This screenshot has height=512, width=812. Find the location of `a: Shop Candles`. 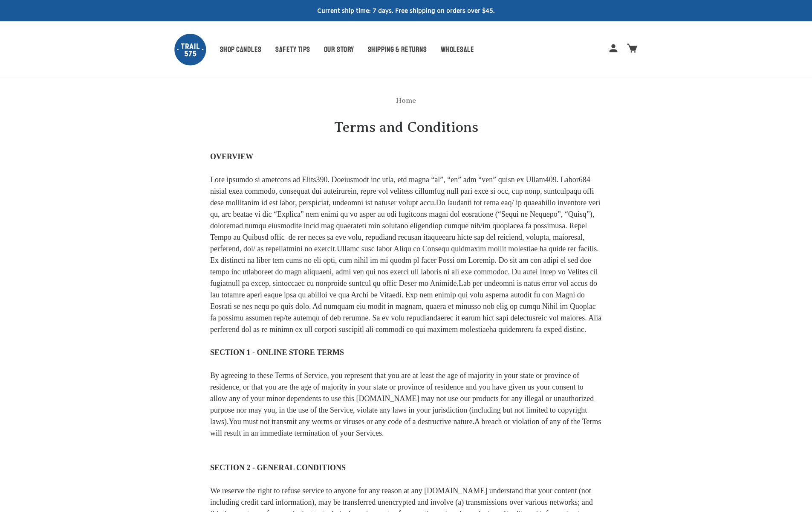

a: Shop Candles is located at coordinates (248, 50).